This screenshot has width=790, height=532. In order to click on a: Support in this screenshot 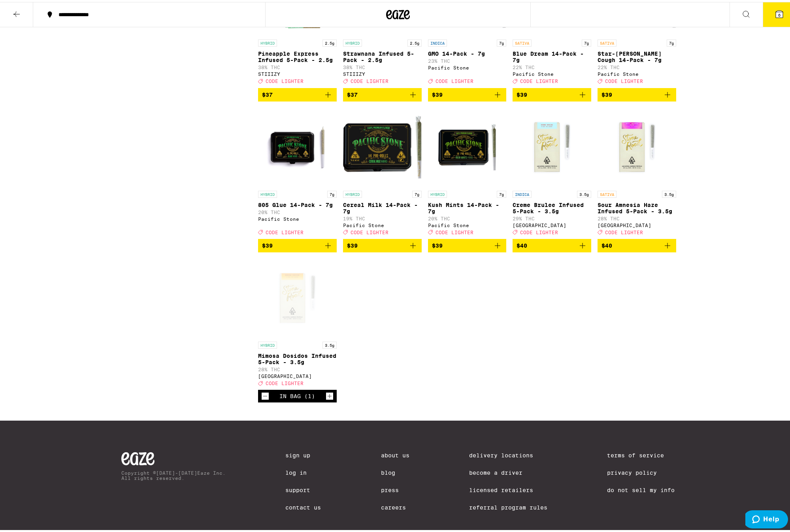, I will do `click(303, 488)`.